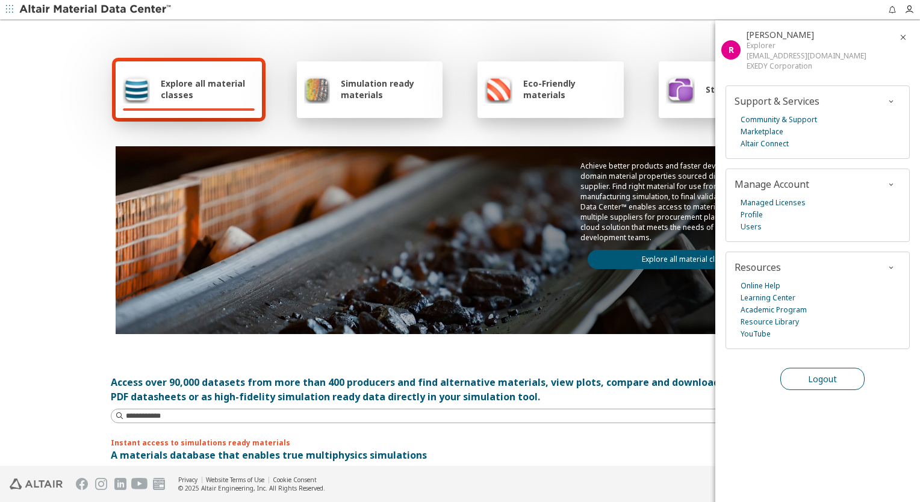 The height and width of the screenshot is (502, 920). I want to click on a: Cookie Consent, so click(295, 480).